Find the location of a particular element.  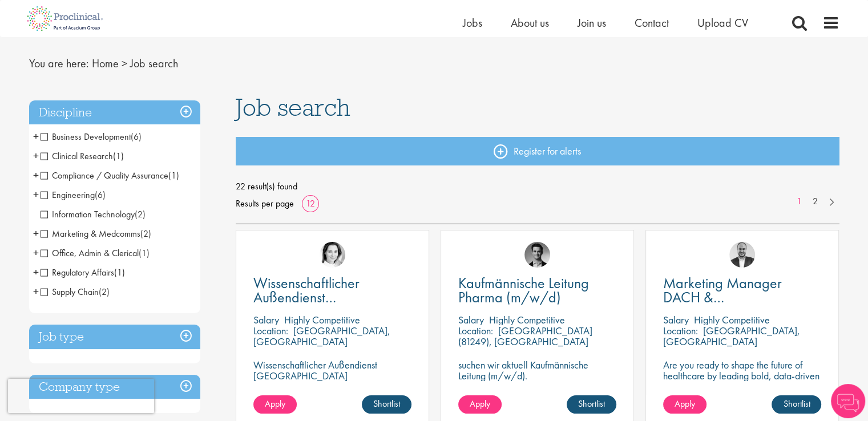

p: Are you ready to shape the future of healthcare by leading bold, data-driven marketing strategies... is located at coordinates (742, 381).